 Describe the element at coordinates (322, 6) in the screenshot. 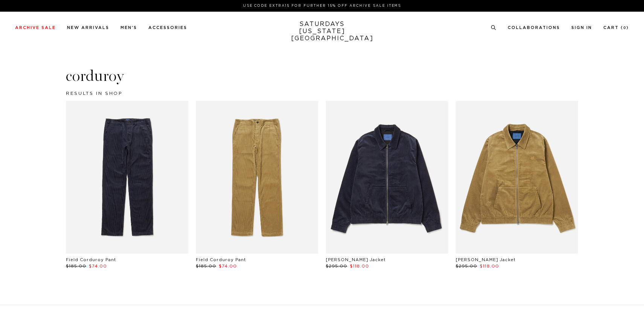

I see `p: Use Code EXTRA15 for Further 15% Off Archive Sale Items` at that location.